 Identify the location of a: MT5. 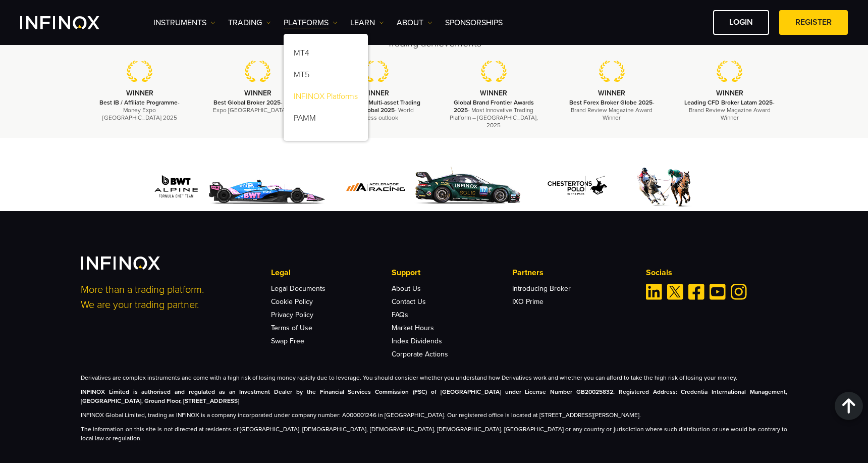
(326, 76).